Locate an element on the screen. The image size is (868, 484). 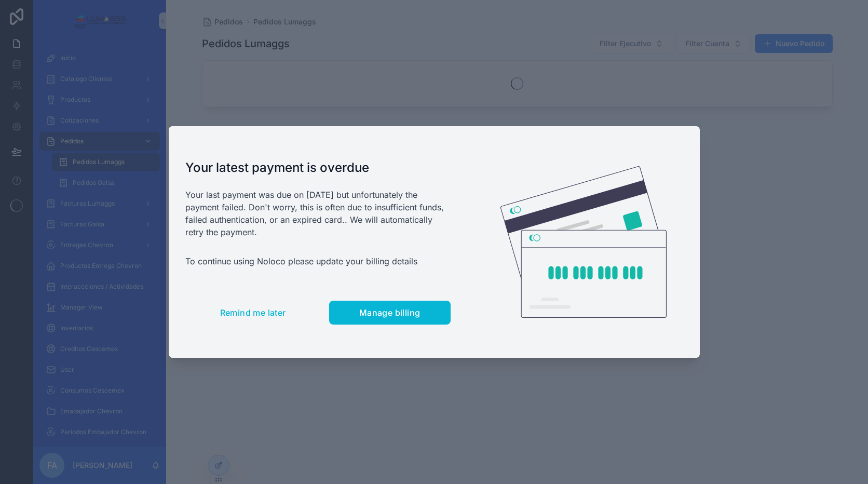
span: Manage billing is located at coordinates (390, 313).